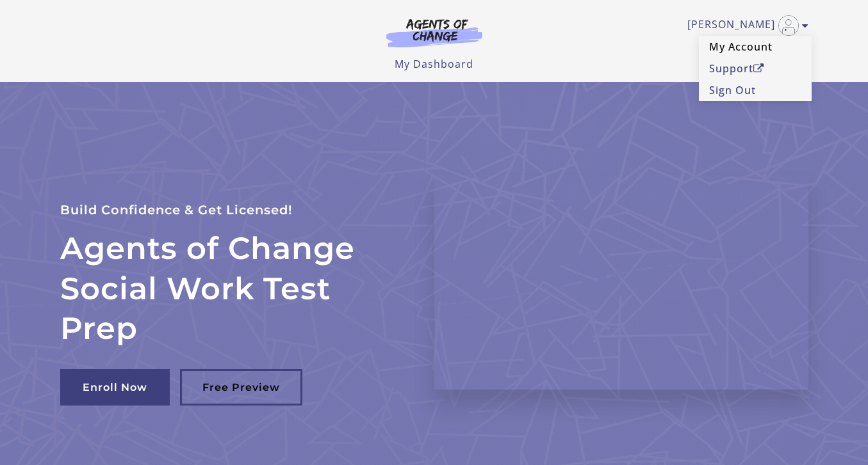 The width and height of the screenshot is (868, 465). What do you see at coordinates (744, 25) in the screenshot?
I see `a: Toggle menu` at bounding box center [744, 25].